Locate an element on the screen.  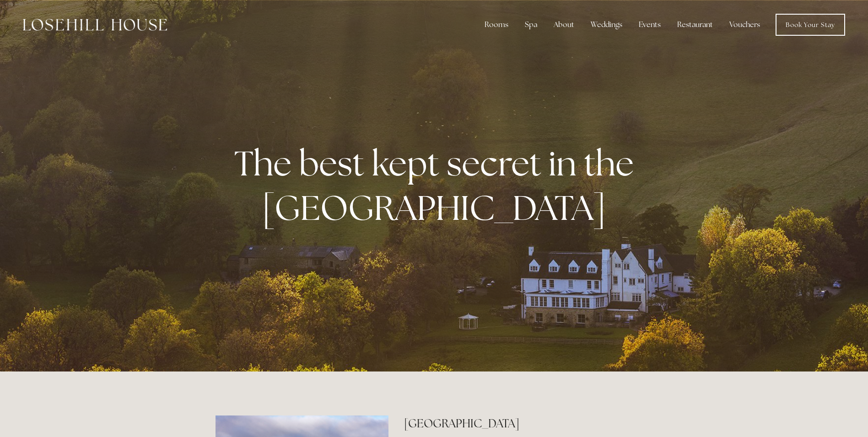
a: Book Your Stay is located at coordinates (810, 25).